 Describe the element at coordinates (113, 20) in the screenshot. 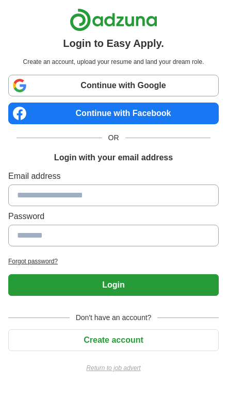

I see `img: Adzuna logo` at that location.